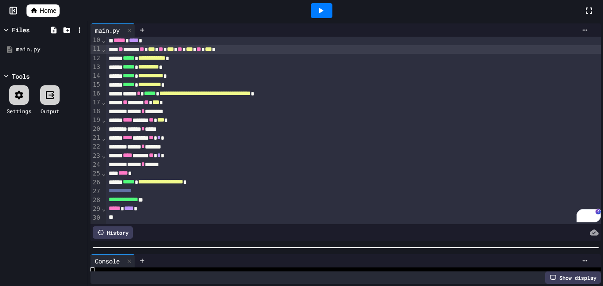 This screenshot has width=603, height=286. Describe the element at coordinates (19, 111) in the screenshot. I see `div: Settings` at that location.